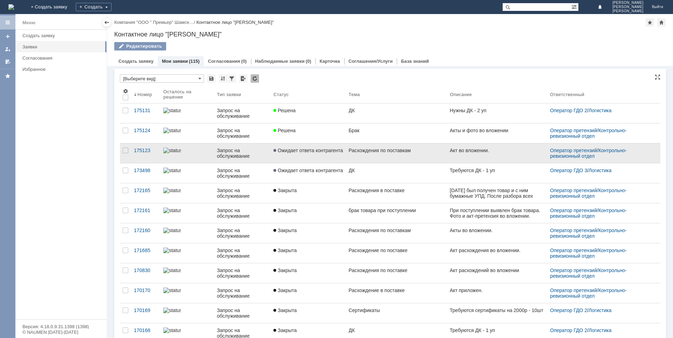 The height and width of the screenshot is (338, 673). Describe the element at coordinates (229, 94) in the screenshot. I see `div: Тип заявки` at that location.